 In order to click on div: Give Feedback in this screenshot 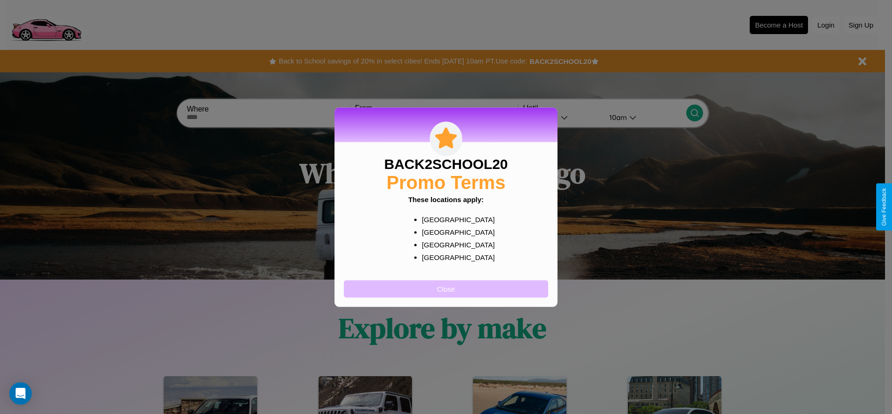, I will do `click(884, 207)`.